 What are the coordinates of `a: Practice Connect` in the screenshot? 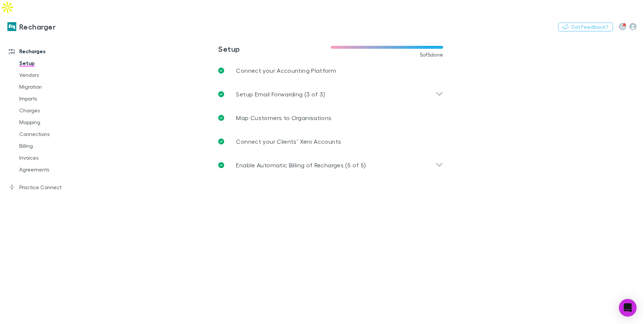 It's located at (47, 187).